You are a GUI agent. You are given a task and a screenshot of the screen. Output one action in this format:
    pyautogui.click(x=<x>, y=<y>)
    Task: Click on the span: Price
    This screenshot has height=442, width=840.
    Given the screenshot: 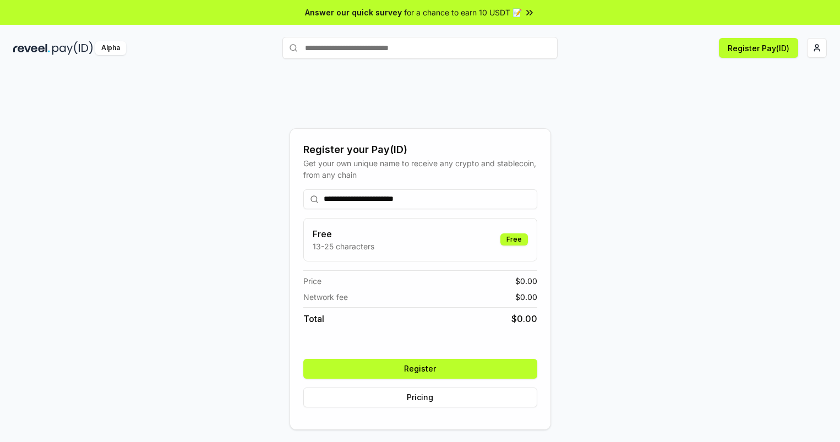 What is the action you would take?
    pyautogui.click(x=312, y=281)
    